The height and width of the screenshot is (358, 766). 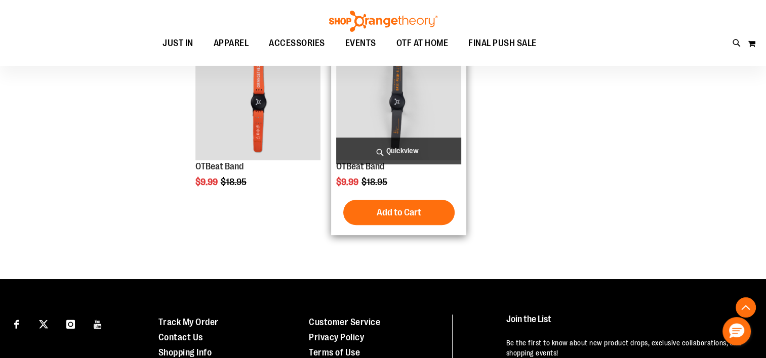 What do you see at coordinates (98, 323) in the screenshot?
I see `a: Visit our Youtube page` at bounding box center [98, 323].